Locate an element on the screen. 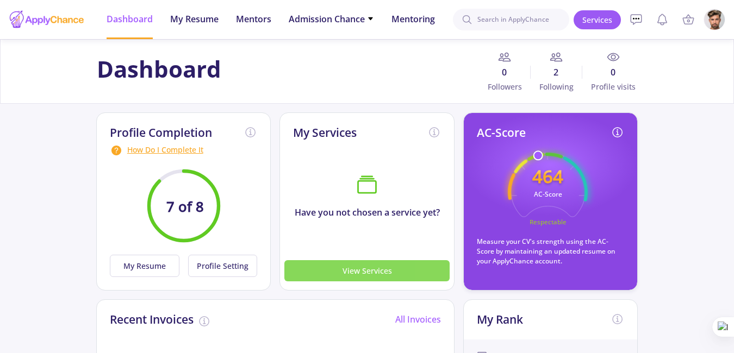  button: My Resume is located at coordinates (145, 266).